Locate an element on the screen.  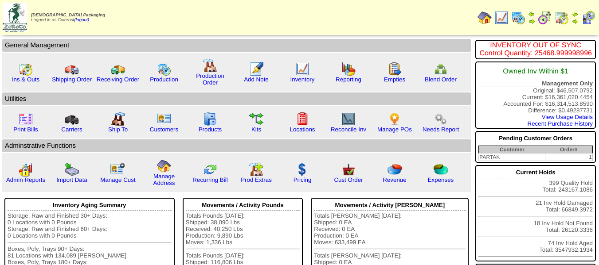
th: Customer is located at coordinates (512, 150).